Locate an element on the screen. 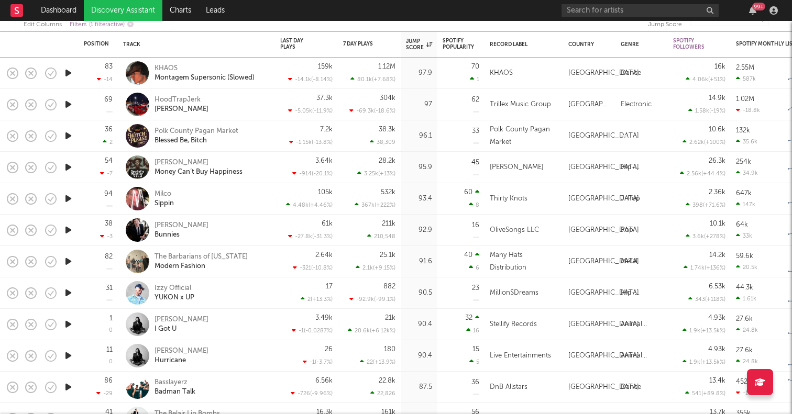 The height and width of the screenshot is (414, 792). div: 37.3k is located at coordinates (324, 98).